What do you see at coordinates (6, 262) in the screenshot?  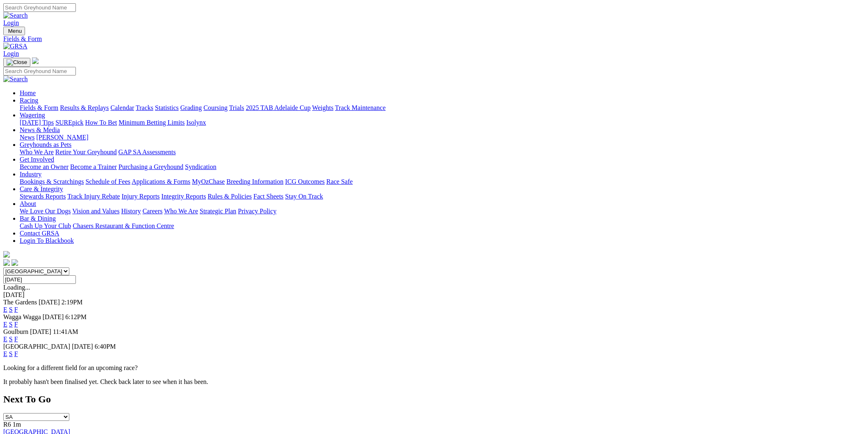 I see `img: facebook.svg` at bounding box center [6, 262].